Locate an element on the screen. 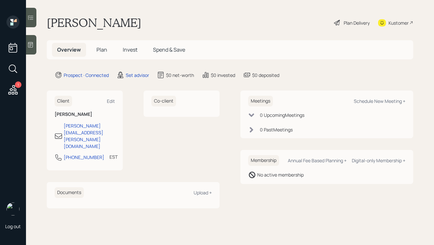 The image size is (434, 245). div: Prospect · Connected is located at coordinates (86, 75).